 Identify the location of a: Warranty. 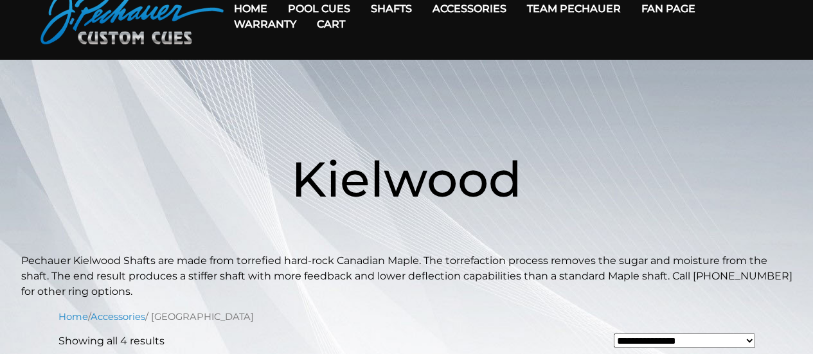
(265, 24).